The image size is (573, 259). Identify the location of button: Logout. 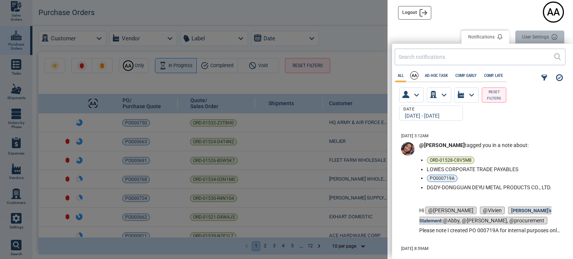
(414, 13).